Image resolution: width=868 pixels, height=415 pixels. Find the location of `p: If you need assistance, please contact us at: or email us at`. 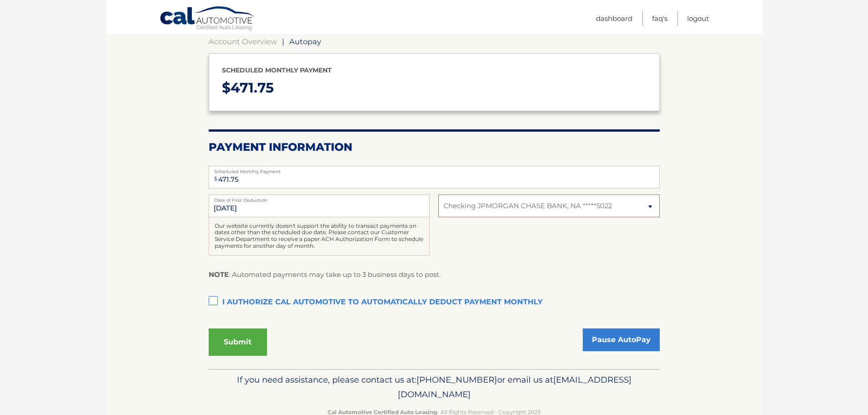

p: If you need assistance, please contact us at: or email us at is located at coordinates (434, 387).